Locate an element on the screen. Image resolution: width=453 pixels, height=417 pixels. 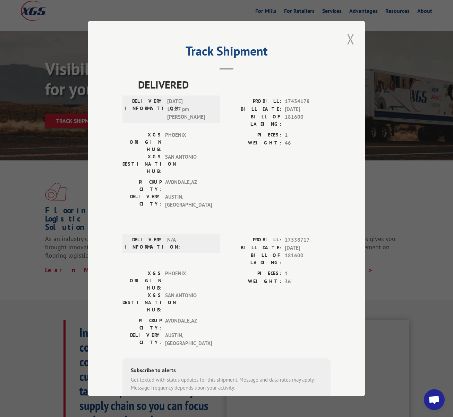
h2: Track Shipment is located at coordinates (227, 53).